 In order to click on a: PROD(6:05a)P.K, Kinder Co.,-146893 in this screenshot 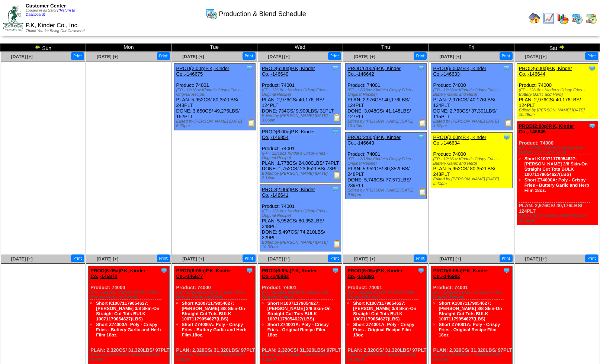, I will do `click(375, 273)`.